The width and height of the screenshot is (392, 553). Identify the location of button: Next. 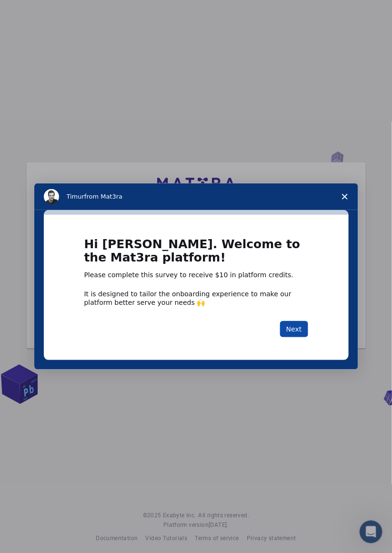
(294, 329).